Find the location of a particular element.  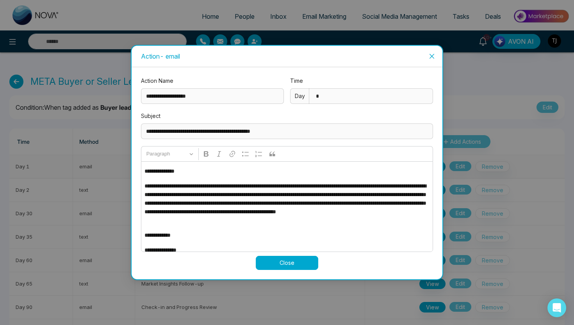

div: Action - email is located at coordinates (287, 56).